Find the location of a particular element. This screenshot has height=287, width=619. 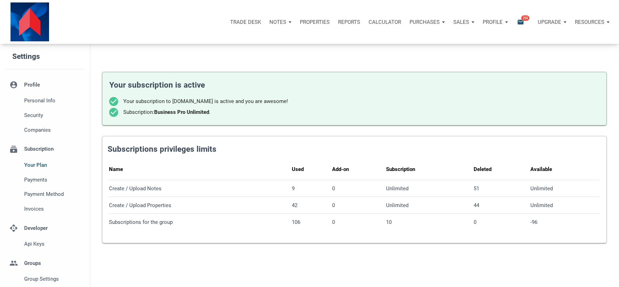

div: Subscription is located at coordinates (400, 169).